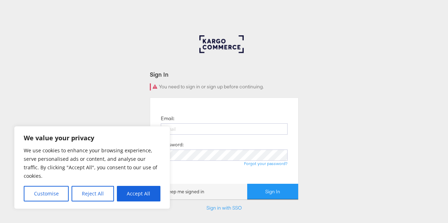  What do you see at coordinates (172, 145) in the screenshot?
I see `label: Password:` at bounding box center [172, 145].